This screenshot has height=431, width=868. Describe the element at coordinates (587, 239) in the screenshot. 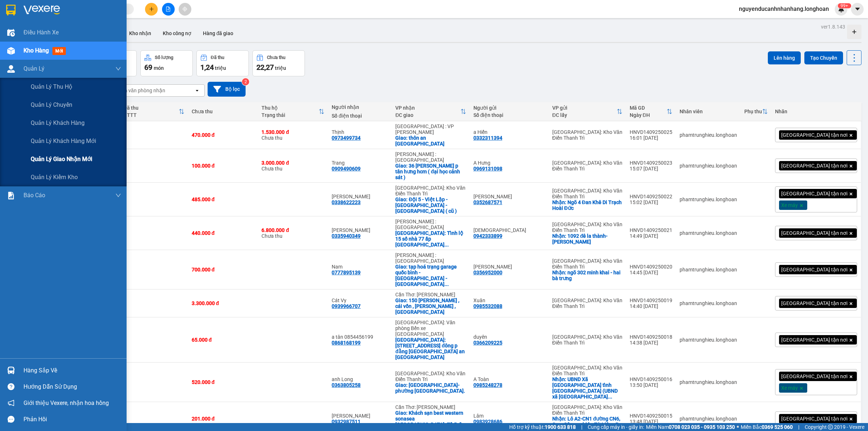

I see `div: Nhận: 1092 đê la thành-Ngọc khánh -HN` at that location.